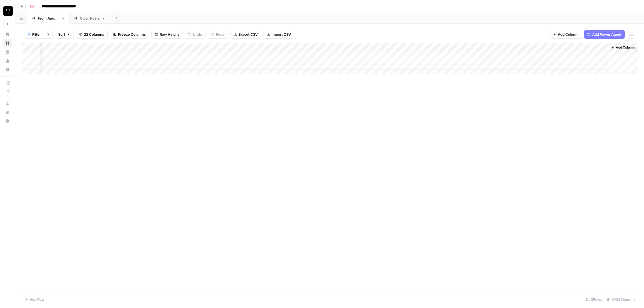 The height and width of the screenshot is (308, 644). What do you see at coordinates (64, 34) in the screenshot?
I see `button: Sort` at bounding box center [64, 34].